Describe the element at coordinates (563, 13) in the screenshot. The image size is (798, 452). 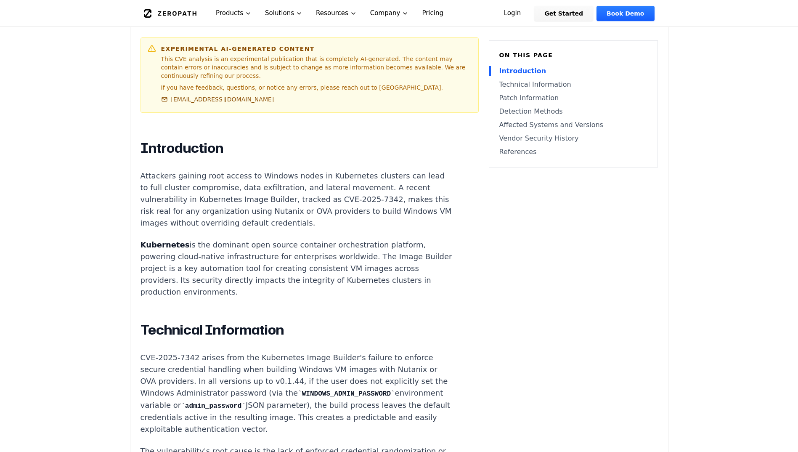
I see `a: Get Started` at that location.